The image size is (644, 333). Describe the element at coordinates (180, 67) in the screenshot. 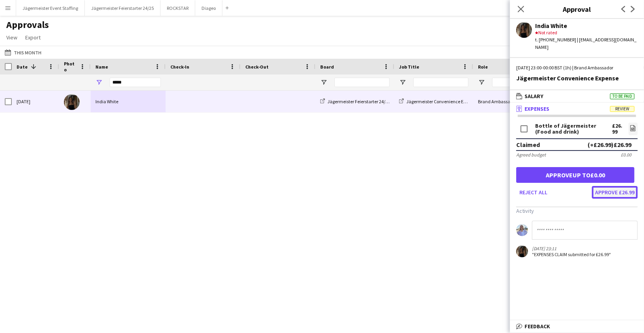

I see `span: Check-In` at that location.